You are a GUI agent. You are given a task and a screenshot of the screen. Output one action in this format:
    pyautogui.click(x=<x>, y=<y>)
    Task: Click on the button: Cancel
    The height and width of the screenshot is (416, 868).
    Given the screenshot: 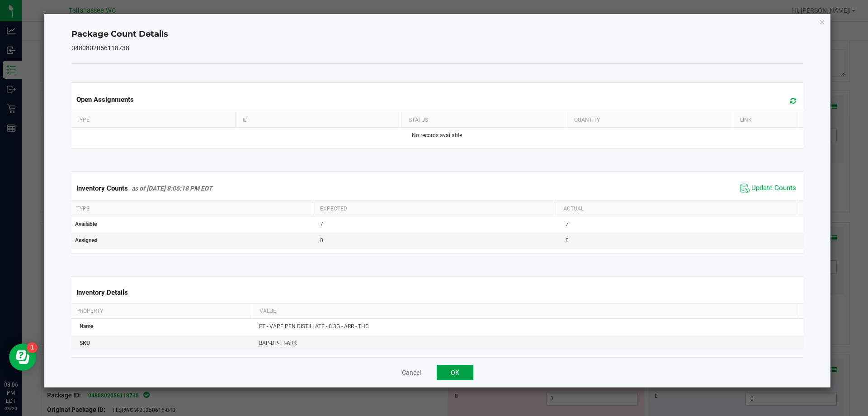 What is the action you would take?
    pyautogui.click(x=411, y=373)
    